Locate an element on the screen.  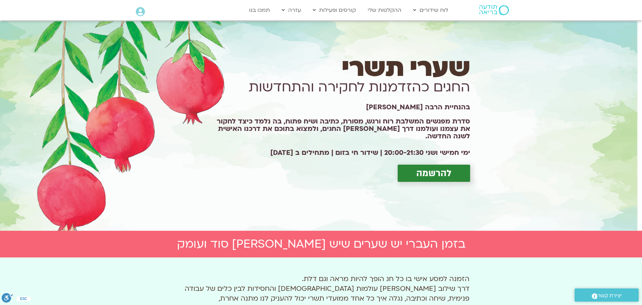
a: עזרה is located at coordinates (291, 10).